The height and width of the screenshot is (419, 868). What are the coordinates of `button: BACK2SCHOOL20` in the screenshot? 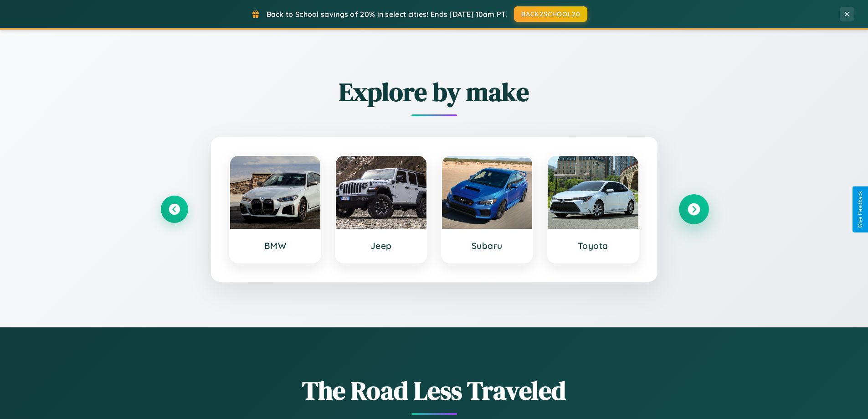 It's located at (550, 14).